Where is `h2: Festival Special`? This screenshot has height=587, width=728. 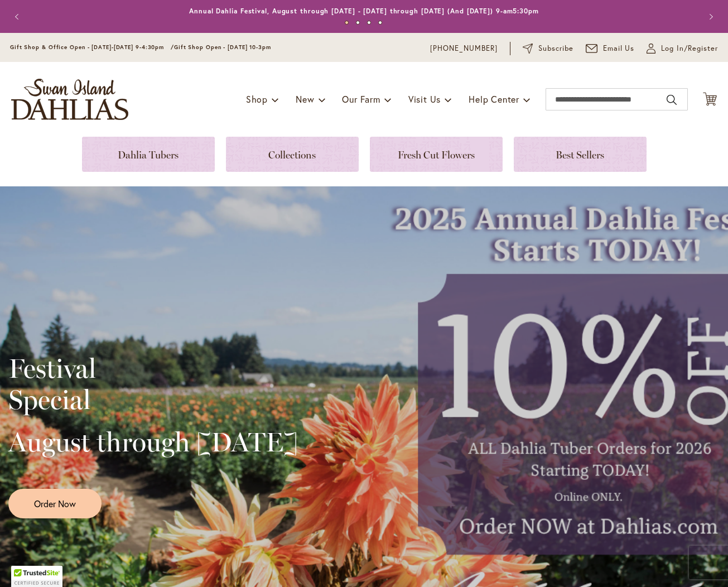 h2: Festival Special is located at coordinates (153, 384).